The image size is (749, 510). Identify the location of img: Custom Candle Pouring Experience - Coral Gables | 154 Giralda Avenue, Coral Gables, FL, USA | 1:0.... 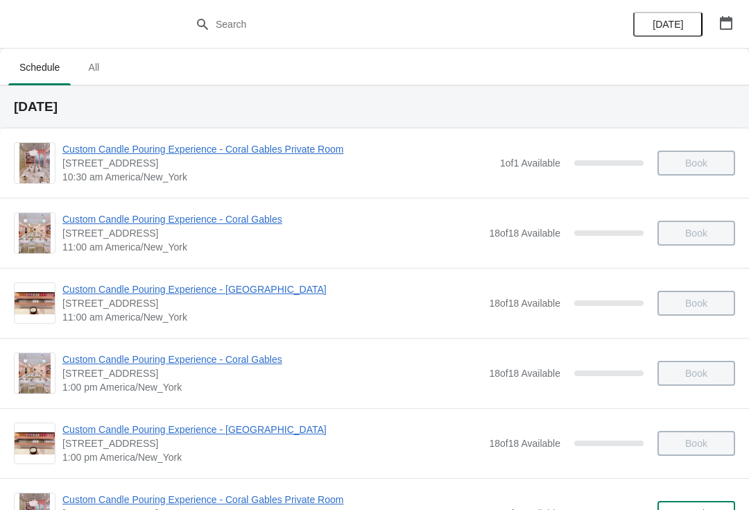
(35, 373).